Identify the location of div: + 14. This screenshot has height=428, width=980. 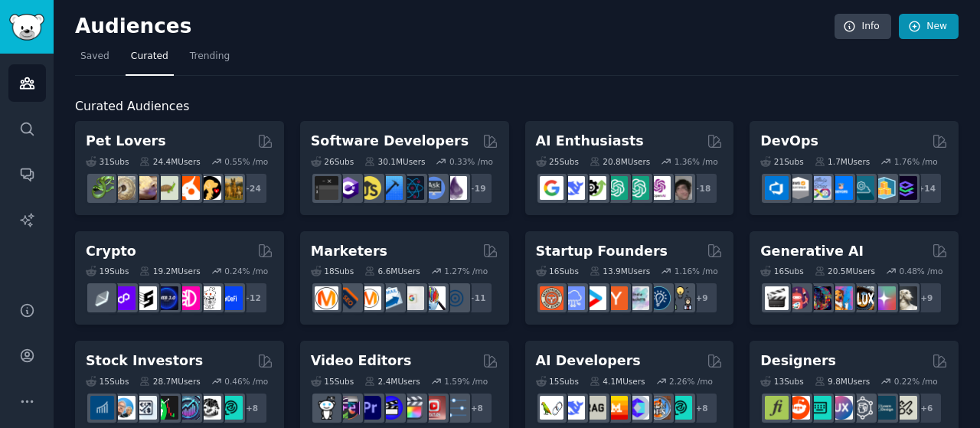
(926, 188).